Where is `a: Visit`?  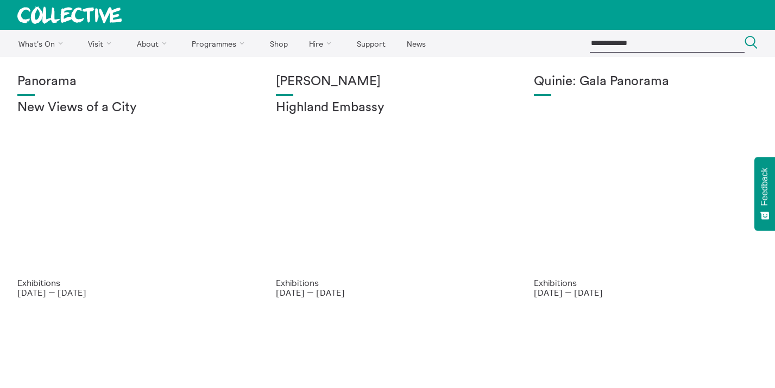
a: Visit is located at coordinates (102, 43).